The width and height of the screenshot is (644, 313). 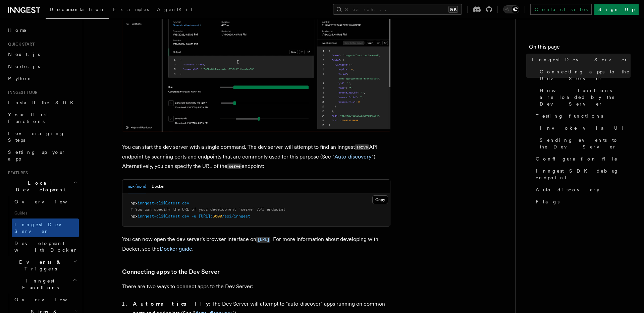 What do you see at coordinates (20, 78) in the screenshot?
I see `span: Python` at bounding box center [20, 78].